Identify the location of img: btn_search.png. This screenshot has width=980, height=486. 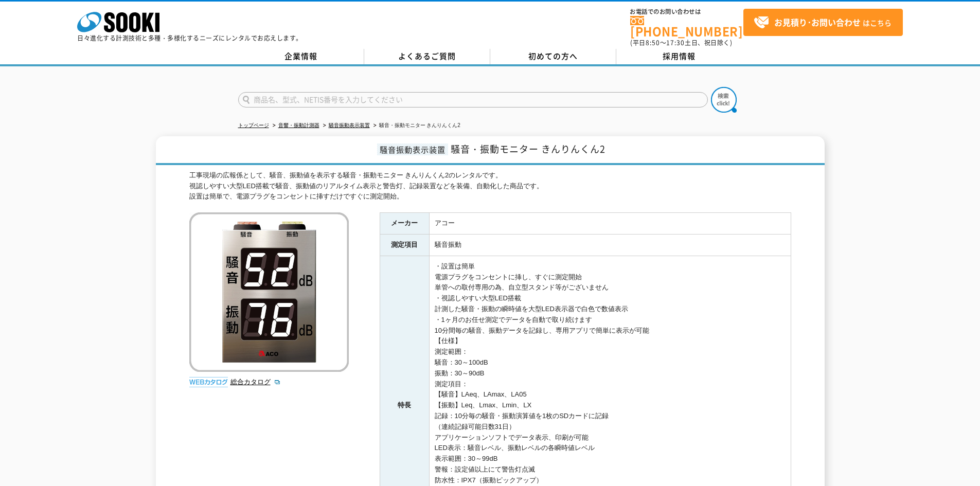
(723, 100).